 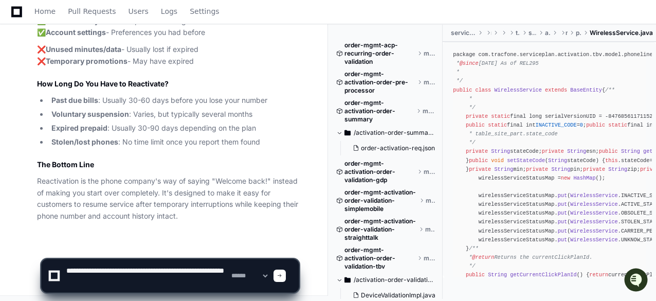 I want to click on button: Open customer support, so click(x=13, y=13).